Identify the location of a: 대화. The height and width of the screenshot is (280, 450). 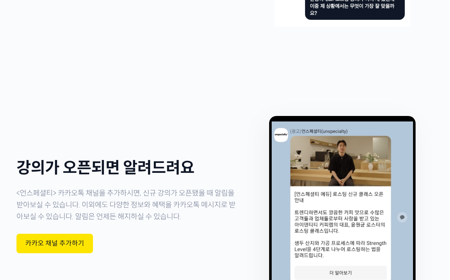
(71, 228).